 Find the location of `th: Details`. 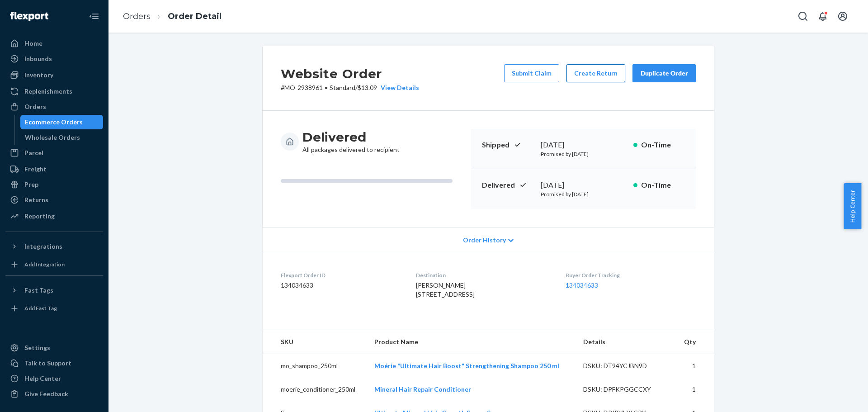

th: Details is located at coordinates (625, 342).